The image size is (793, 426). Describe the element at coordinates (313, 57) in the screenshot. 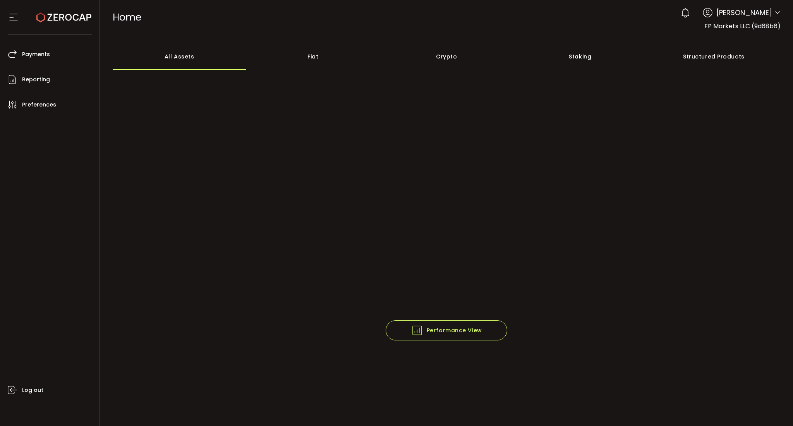

I see `div: Fiat` at that location.